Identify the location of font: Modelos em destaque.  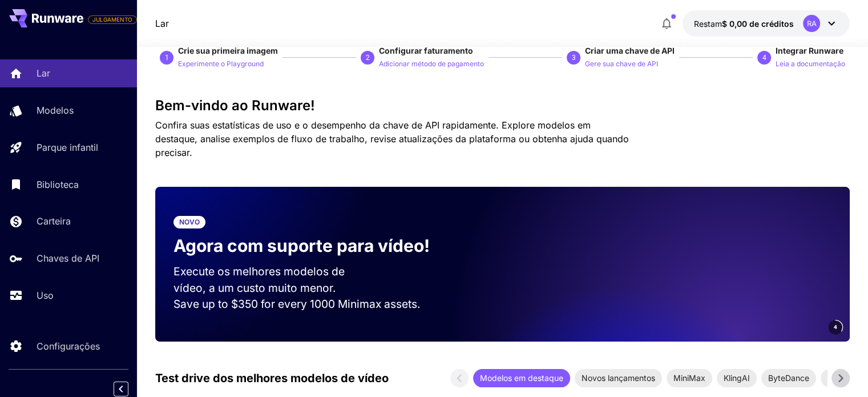
(521, 378).